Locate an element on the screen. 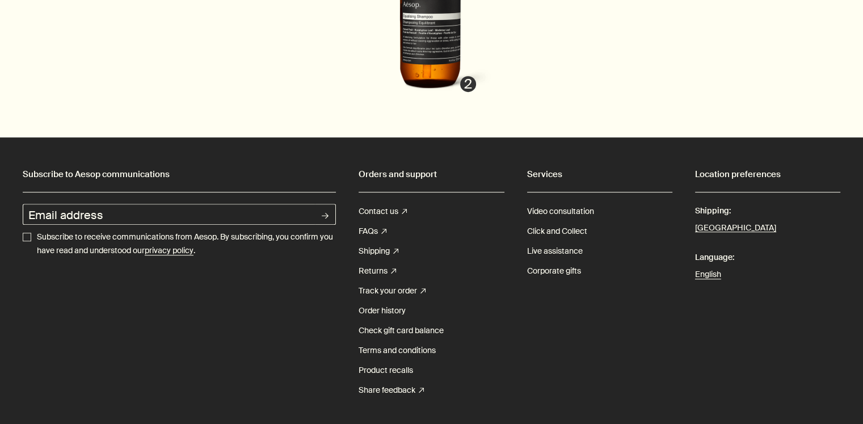 The width and height of the screenshot is (863, 424). span: Language: is located at coordinates (768, 257).